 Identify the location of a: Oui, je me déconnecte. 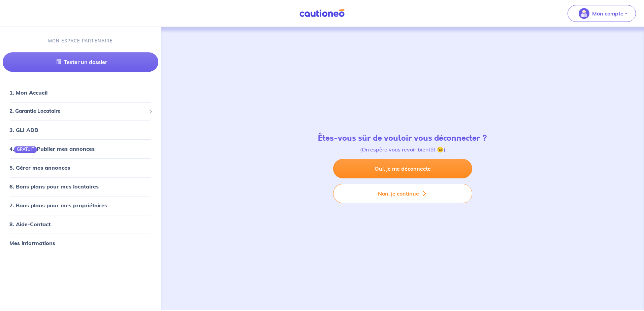
(402, 168).